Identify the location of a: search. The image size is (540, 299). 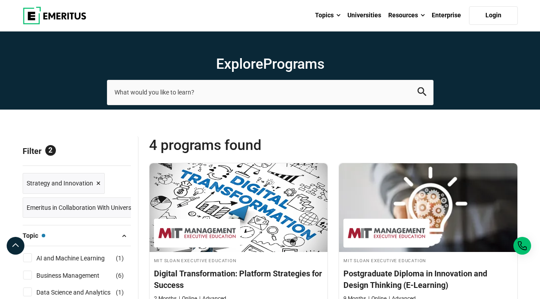
(422, 94).